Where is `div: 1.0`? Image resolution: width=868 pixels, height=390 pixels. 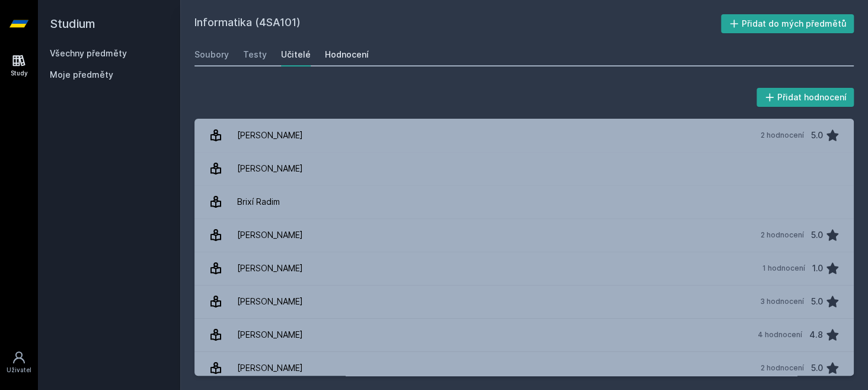
div: 1.0 is located at coordinates (818, 268).